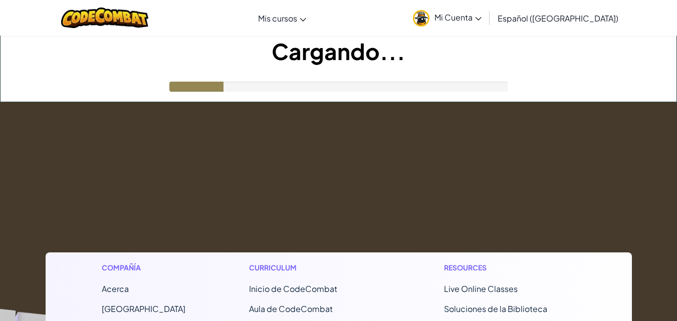 This screenshot has width=677, height=321. I want to click on a: Mis cursos, so click(282, 18).